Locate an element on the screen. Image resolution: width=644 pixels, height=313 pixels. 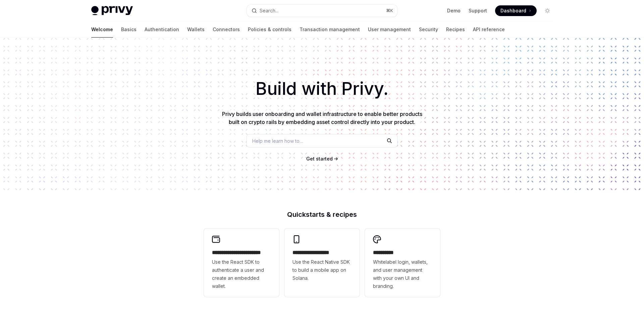
a: Authentication is located at coordinates (162, 29).